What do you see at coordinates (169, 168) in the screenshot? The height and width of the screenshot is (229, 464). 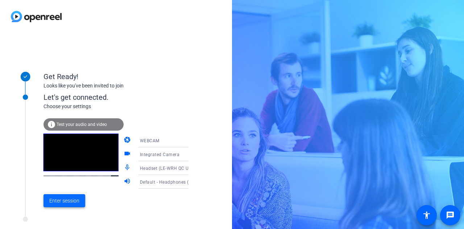 I see `span: Headset (LE-WRH QC Ultra)` at bounding box center [169, 168].